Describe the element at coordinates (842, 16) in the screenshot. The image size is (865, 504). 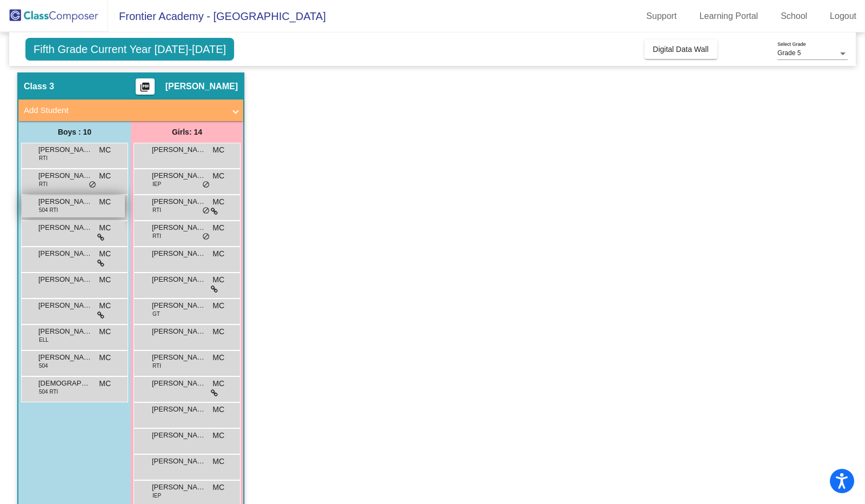
I see `a: Logout` at that location.